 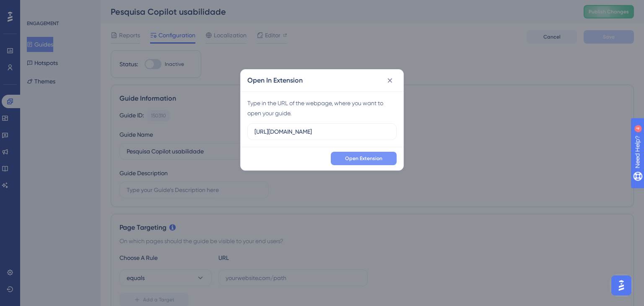 I want to click on h2: Open In Extension, so click(x=275, y=81).